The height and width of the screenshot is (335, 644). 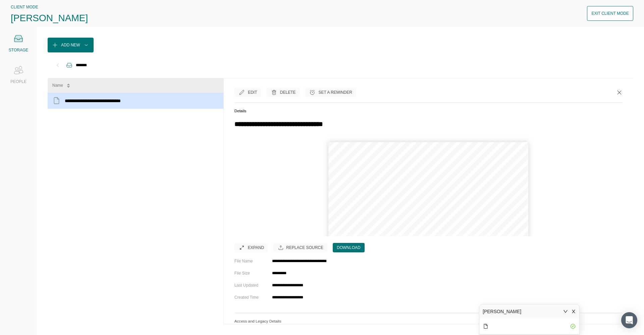 I want to click on button: Download, so click(x=349, y=248).